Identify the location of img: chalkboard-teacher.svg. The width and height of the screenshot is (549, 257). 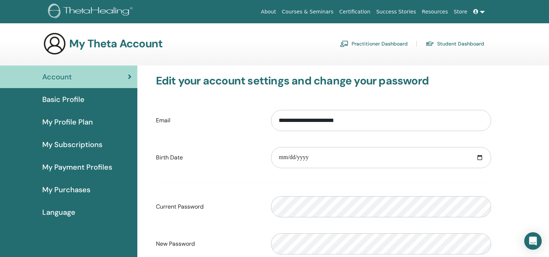
(344, 44).